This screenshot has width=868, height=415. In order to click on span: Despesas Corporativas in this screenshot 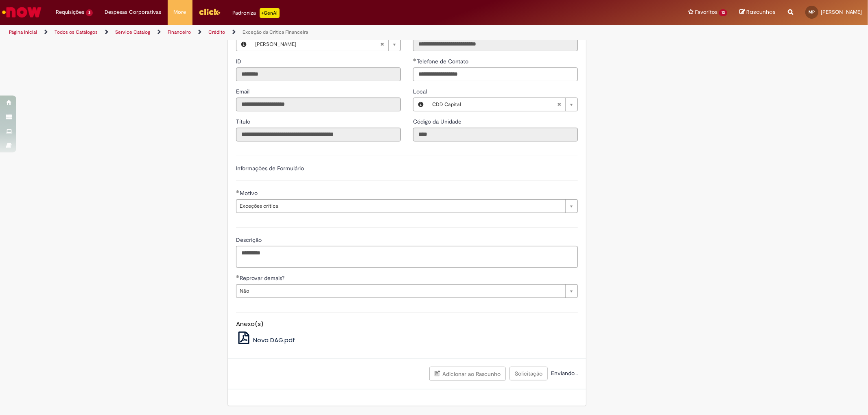, I will do `click(133, 13)`.